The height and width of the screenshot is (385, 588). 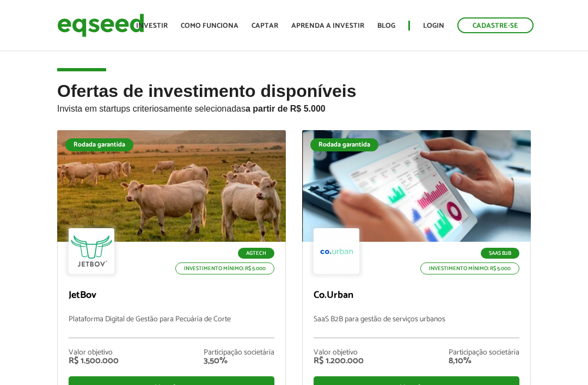 I want to click on a: Aprenda a investir, so click(x=328, y=25).